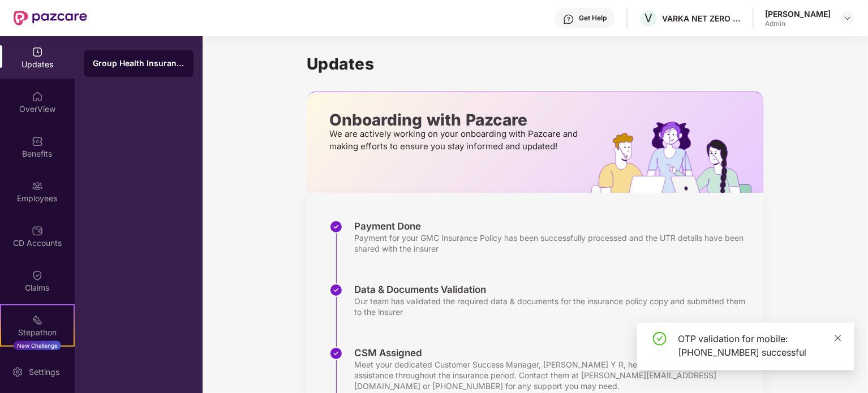  What do you see at coordinates (535, 64) in the screenshot?
I see `h1: Updates` at bounding box center [535, 64].